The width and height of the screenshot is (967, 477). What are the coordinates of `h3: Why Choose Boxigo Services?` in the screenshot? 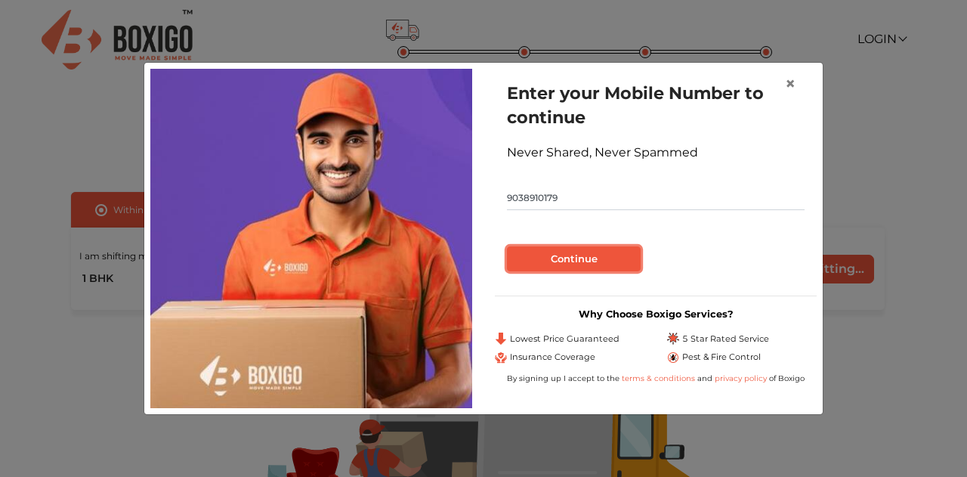 It's located at (656, 314).